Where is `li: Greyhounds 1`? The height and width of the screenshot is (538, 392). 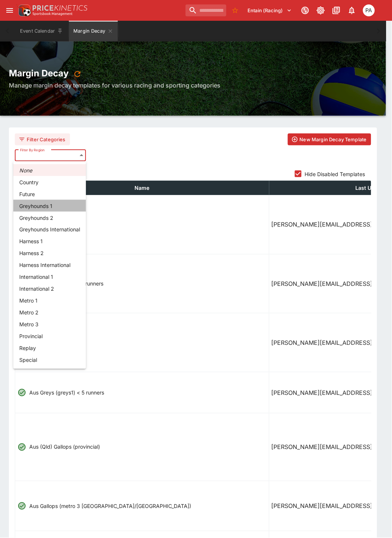
li: Greyhounds 1 is located at coordinates (50, 206).